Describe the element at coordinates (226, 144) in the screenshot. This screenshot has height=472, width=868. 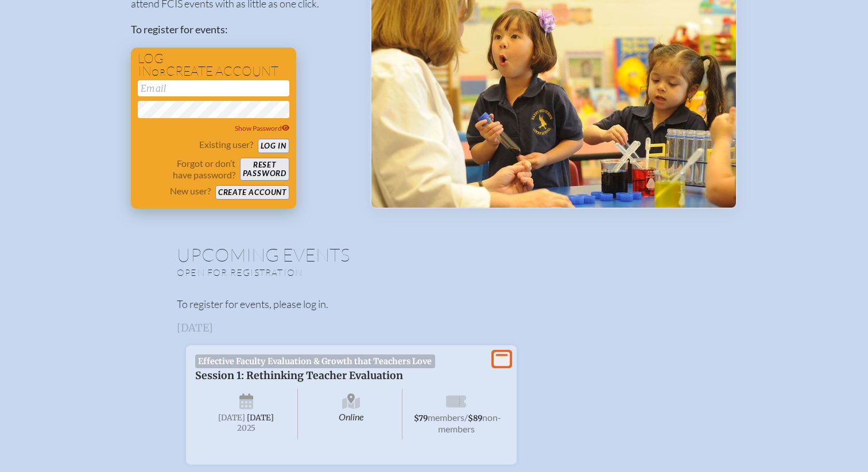
I see `p: Existing user?` at that location.